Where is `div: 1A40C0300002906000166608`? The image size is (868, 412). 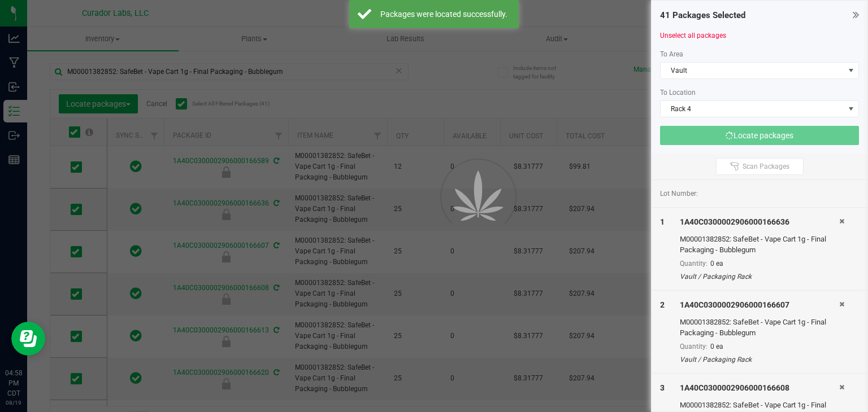 div: 1A40C0300002906000166608 is located at coordinates (760, 388).